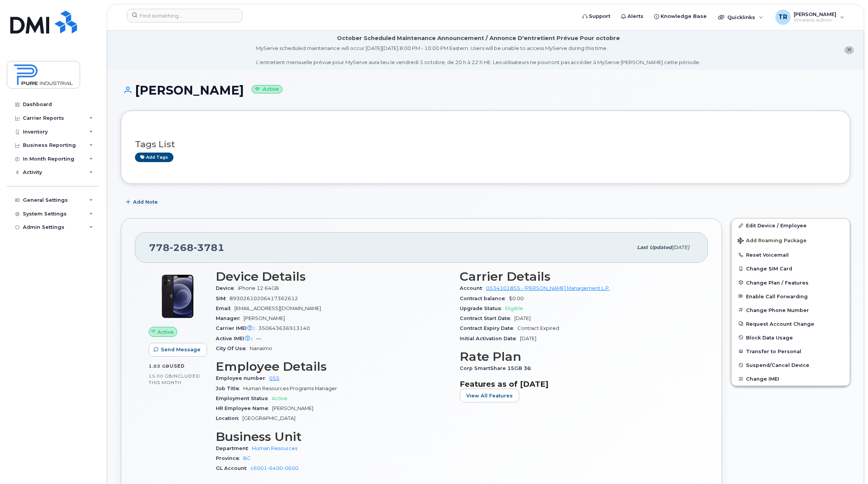  Describe the element at coordinates (790, 225) in the screenshot. I see `a: Edit Device / Employee` at that location.